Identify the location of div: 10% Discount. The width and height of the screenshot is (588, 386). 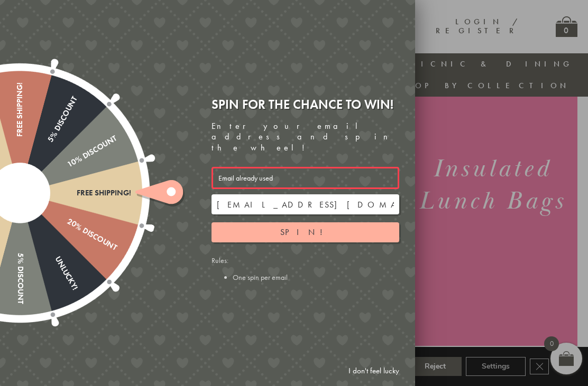
(68, 166).